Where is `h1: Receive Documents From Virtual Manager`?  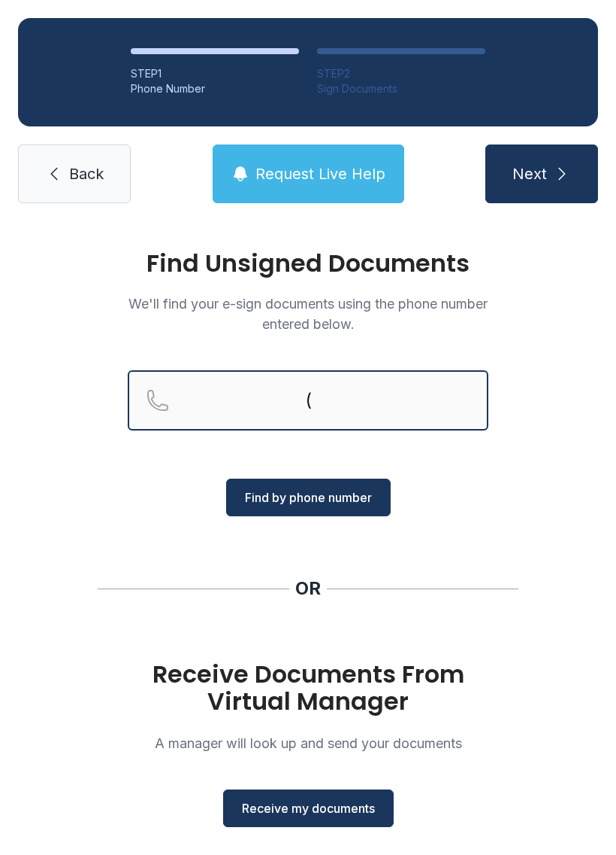 h1: Receive Documents From Virtual Manager is located at coordinates (308, 688).